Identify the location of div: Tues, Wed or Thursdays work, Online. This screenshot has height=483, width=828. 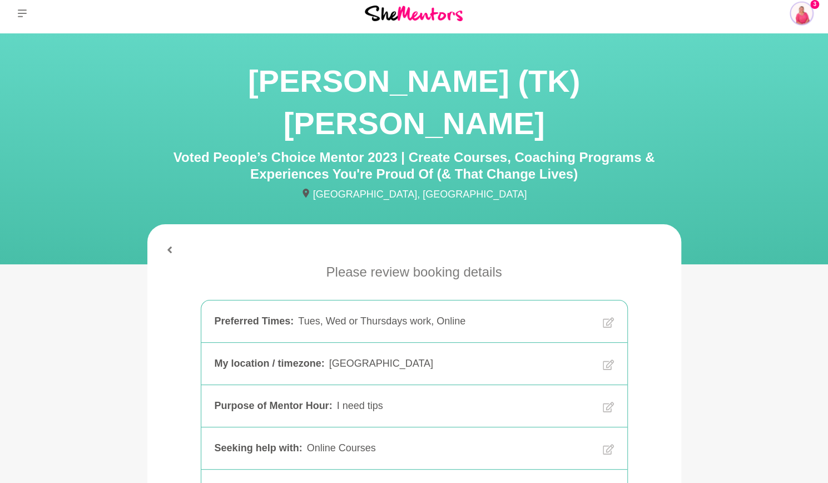
(446, 321).